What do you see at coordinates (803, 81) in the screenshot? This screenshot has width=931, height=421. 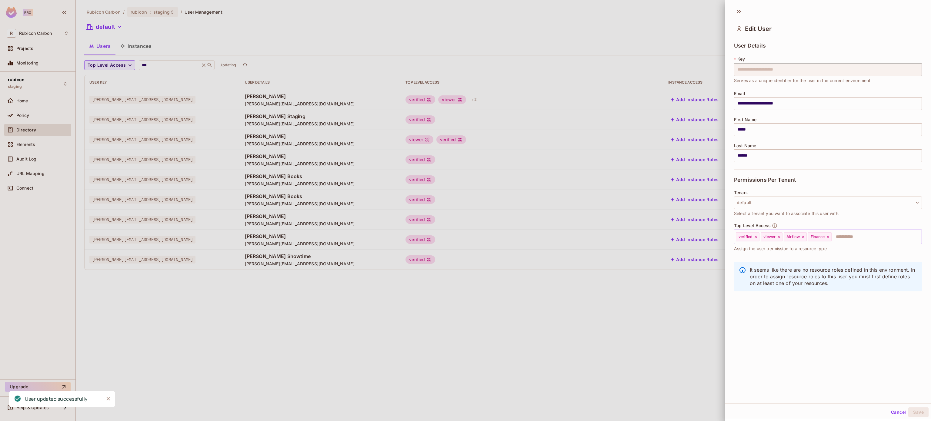 I see `span: Serves as a unique identifier for the user in the current environment.` at bounding box center [803, 81].